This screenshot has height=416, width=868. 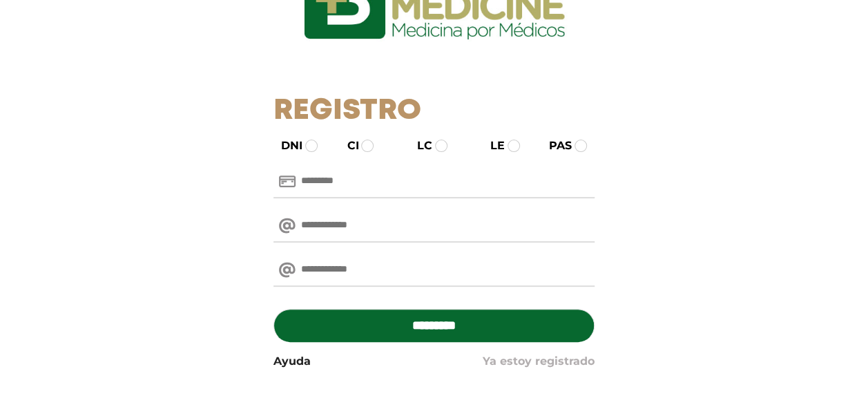 What do you see at coordinates (292, 362) in the screenshot?
I see `a: Ayuda` at bounding box center [292, 362].